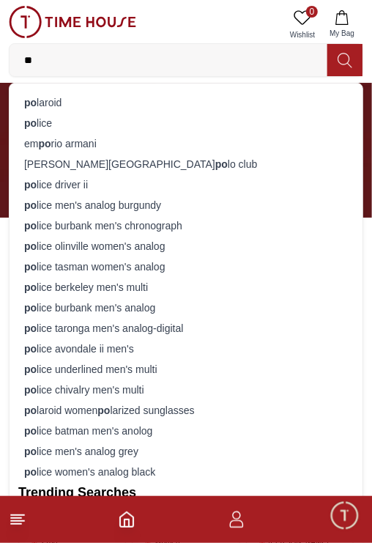 Image resolution: width=372 pixels, height=543 pixels. Describe the element at coordinates (127, 520) in the screenshot. I see `a: Home` at that location.